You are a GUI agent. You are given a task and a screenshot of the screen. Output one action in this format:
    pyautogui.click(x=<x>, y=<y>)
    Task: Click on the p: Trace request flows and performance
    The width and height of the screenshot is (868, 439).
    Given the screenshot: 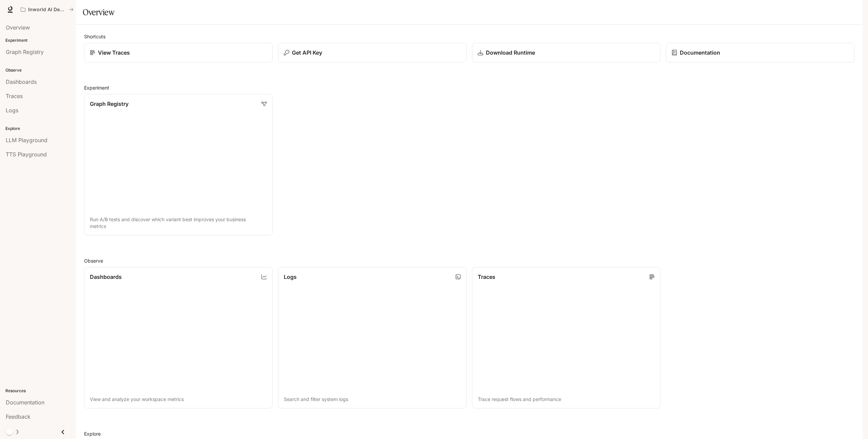 What is the action you would take?
    pyautogui.click(x=566, y=399)
    